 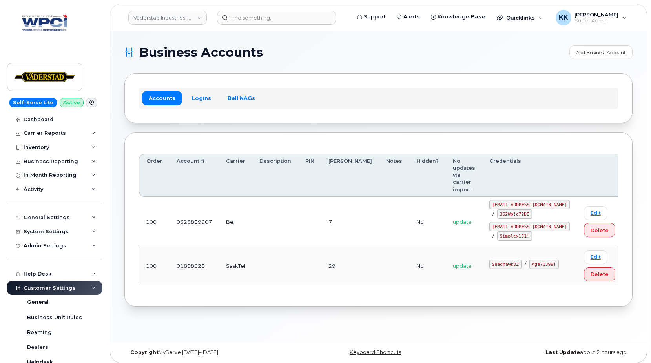 What do you see at coordinates (162, 98) in the screenshot?
I see `a: Accounts` at bounding box center [162, 98].